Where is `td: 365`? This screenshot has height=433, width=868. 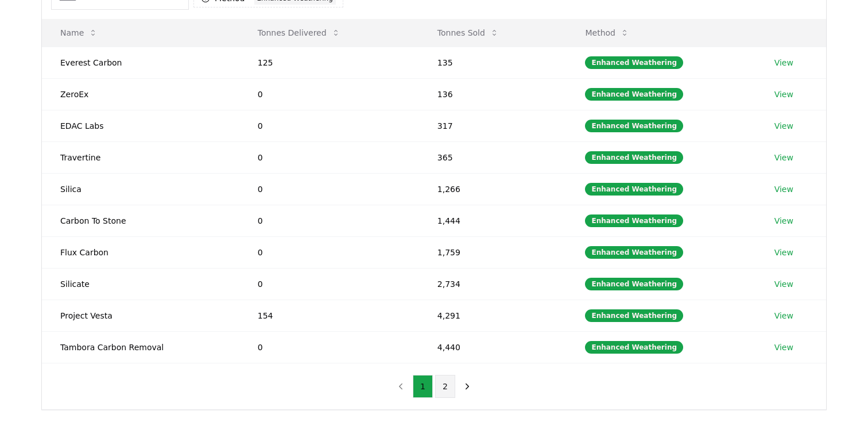
td: 365 is located at coordinates (493, 157).